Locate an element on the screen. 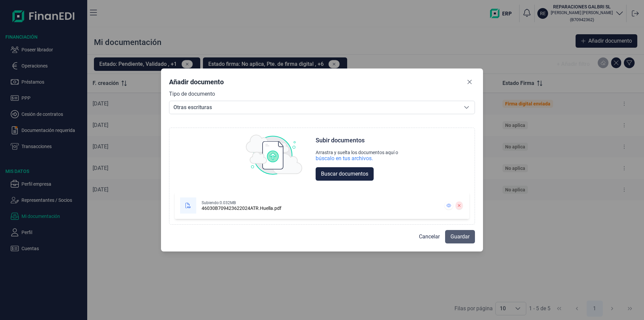 The height and width of the screenshot is (320, 644). div: Añadir documento is located at coordinates (196, 82).